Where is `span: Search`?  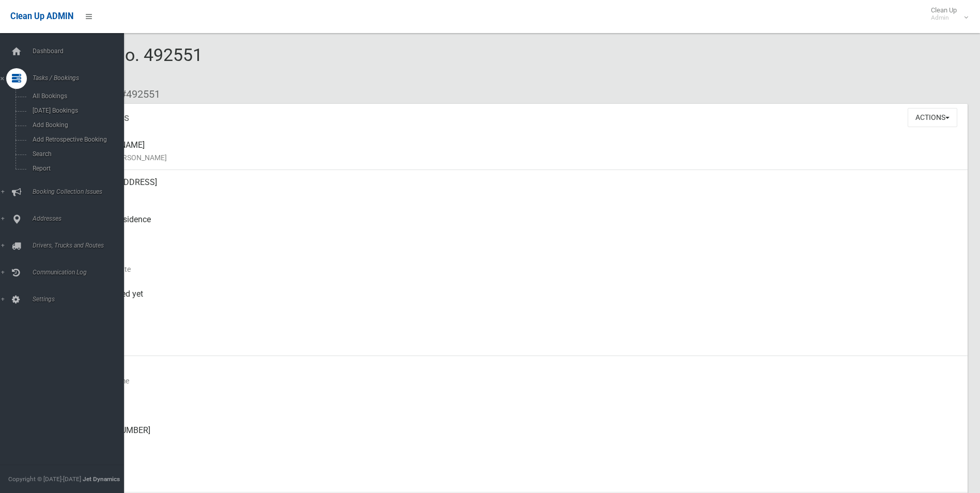
span: Search is located at coordinates (76, 154).